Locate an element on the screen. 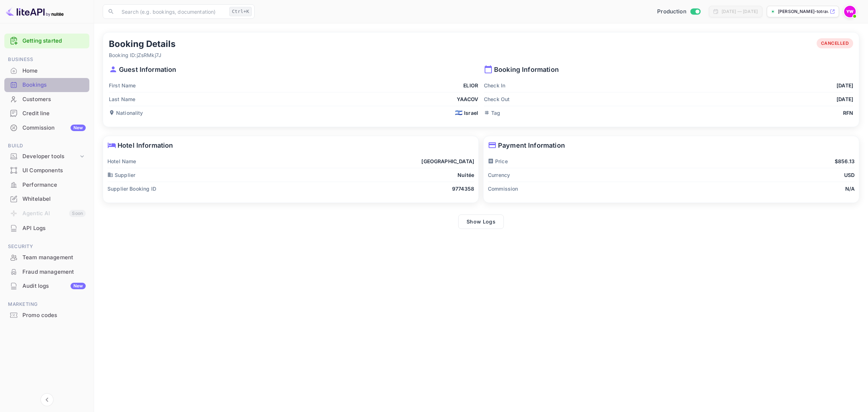  div: Commission is located at coordinates (54, 128).